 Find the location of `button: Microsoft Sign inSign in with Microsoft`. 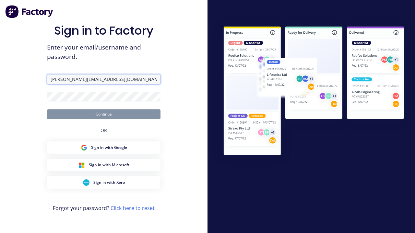

button: Microsoft Sign inSign in with Microsoft is located at coordinates (104, 165).